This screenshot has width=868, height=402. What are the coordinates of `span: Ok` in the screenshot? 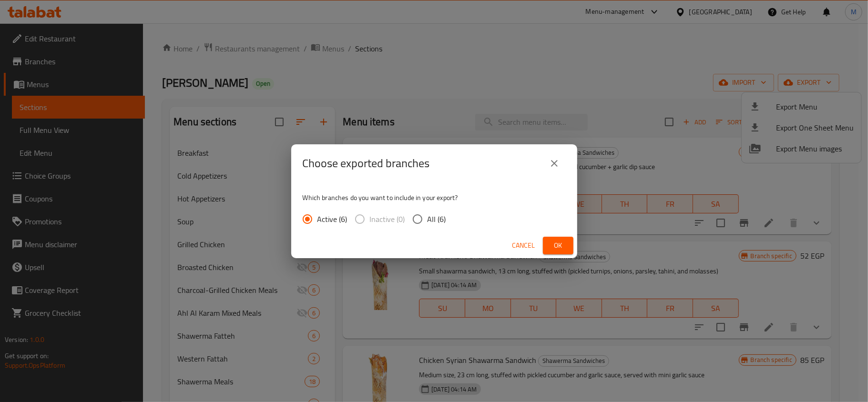 It's located at (558, 245).